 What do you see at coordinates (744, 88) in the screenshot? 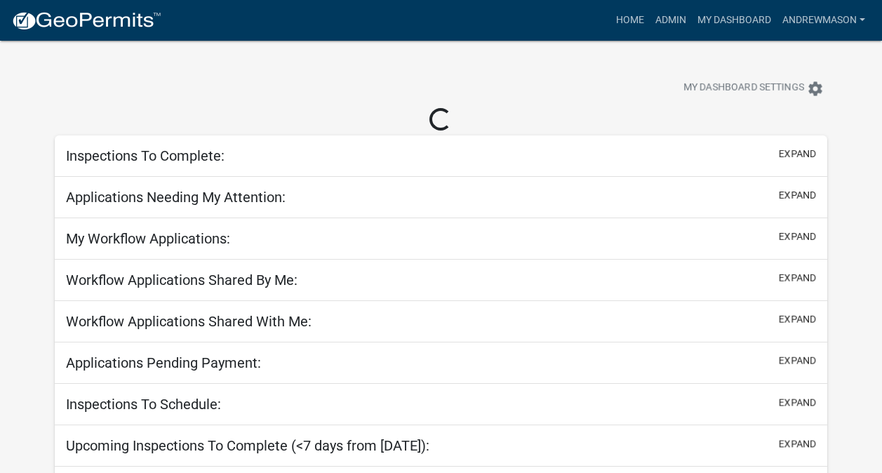
I see `span: My Dashboard Settings` at bounding box center [744, 88].